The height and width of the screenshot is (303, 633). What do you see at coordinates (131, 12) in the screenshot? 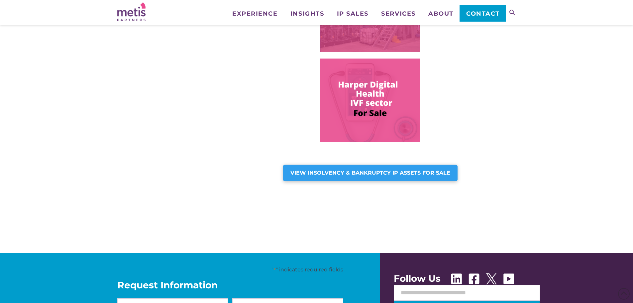
I see `img: Metis Partners` at bounding box center [131, 12].